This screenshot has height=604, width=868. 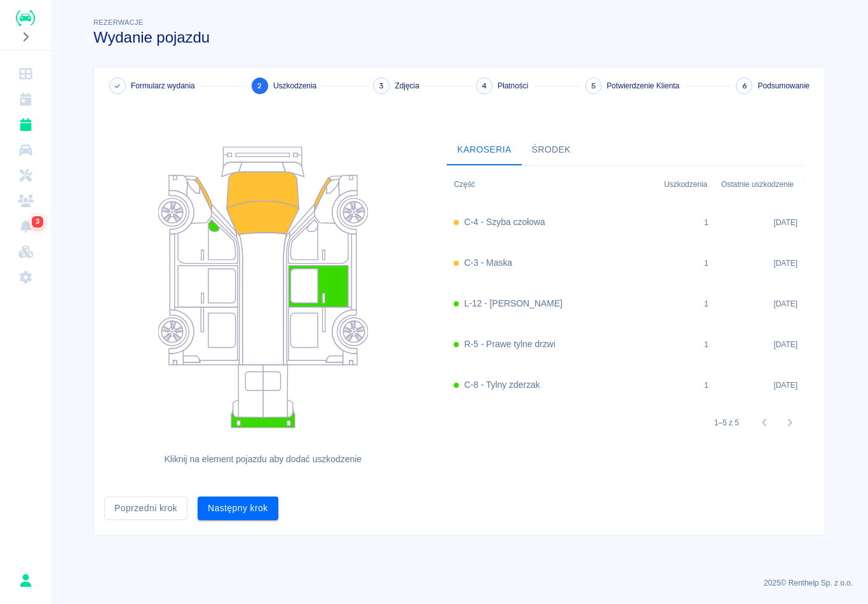 What do you see at coordinates (504, 221) in the screenshot?
I see `h6: C-4 - Szyba czołowa` at bounding box center [504, 221].